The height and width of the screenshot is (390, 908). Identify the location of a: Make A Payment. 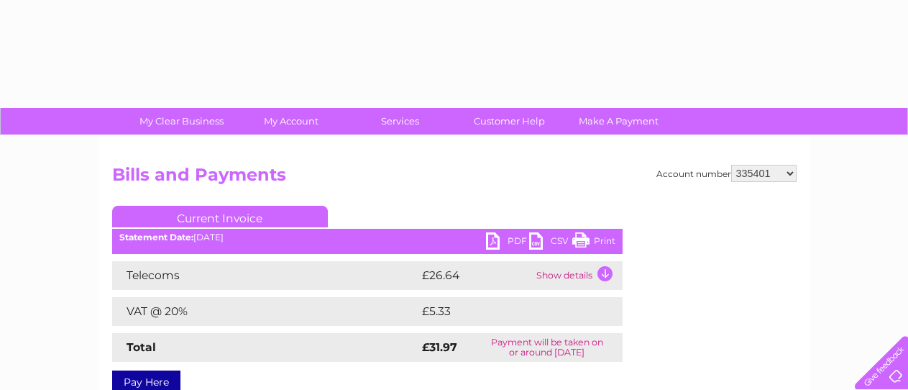
(618, 121).